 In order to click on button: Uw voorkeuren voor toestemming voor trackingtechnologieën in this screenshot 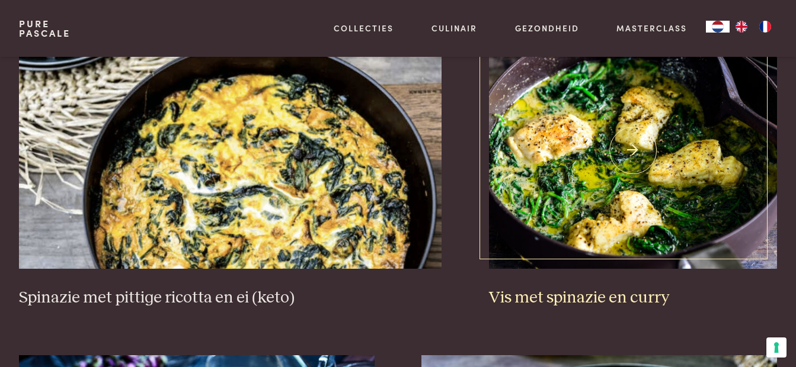, I will do `click(776, 348)`.